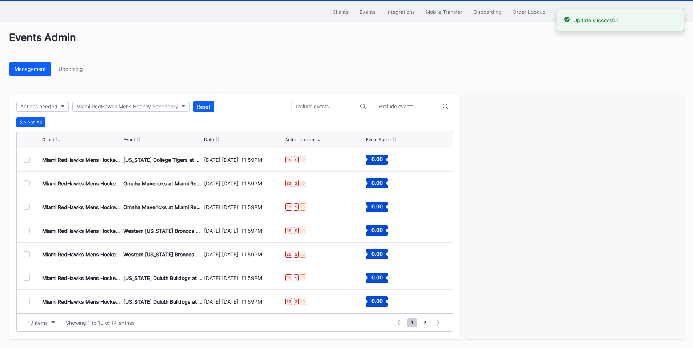 The height and width of the screenshot is (348, 693). I want to click on button: Miami RedHawks Mens Hockey Secondary, so click(131, 106).